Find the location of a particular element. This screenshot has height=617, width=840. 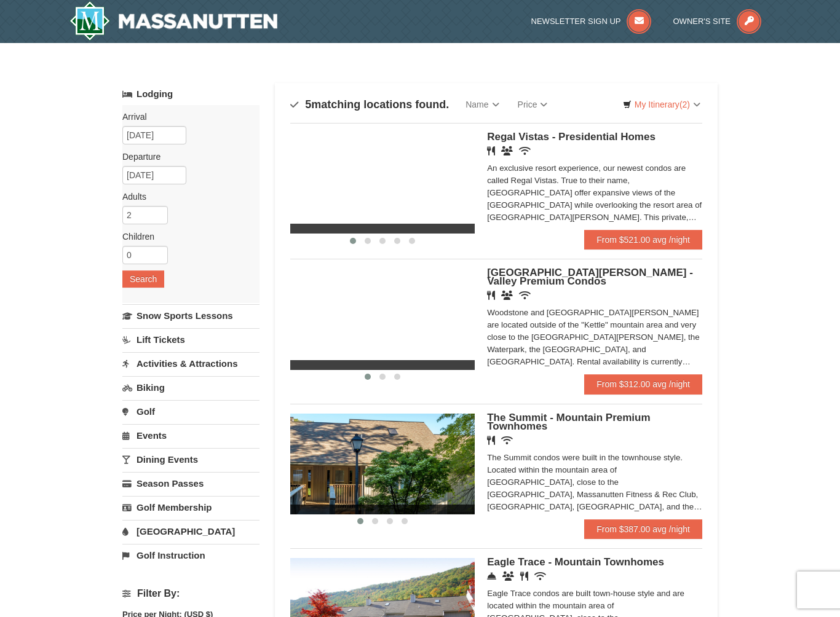

span: Newsletter Sign Up is located at coordinates (576, 21).